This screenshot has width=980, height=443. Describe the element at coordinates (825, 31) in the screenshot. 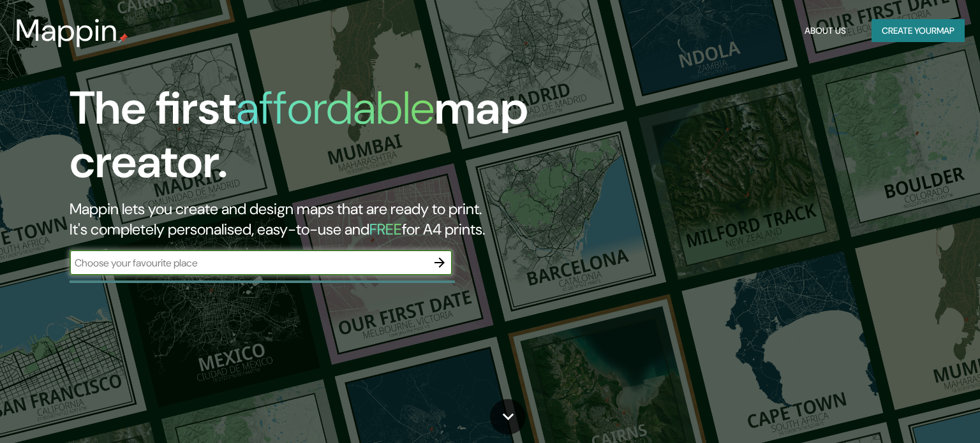

I see `button: About Us` at that location.